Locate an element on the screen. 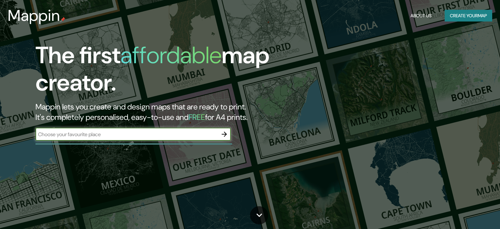 The height and width of the screenshot is (229, 500). h2: Mappin lets you create and design maps that are ready to print. It's completely personalised, eas... is located at coordinates (160, 112).